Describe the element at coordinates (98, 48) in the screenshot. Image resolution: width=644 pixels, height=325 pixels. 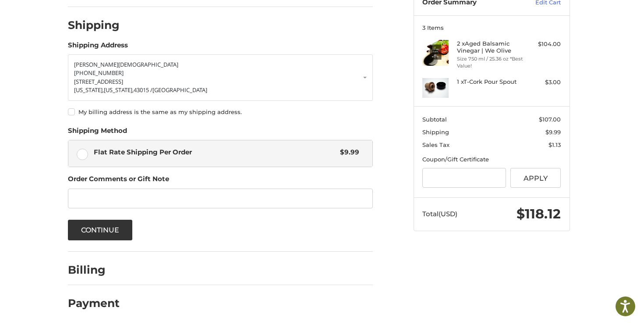
I see `legend: Shipping Address` at that location.